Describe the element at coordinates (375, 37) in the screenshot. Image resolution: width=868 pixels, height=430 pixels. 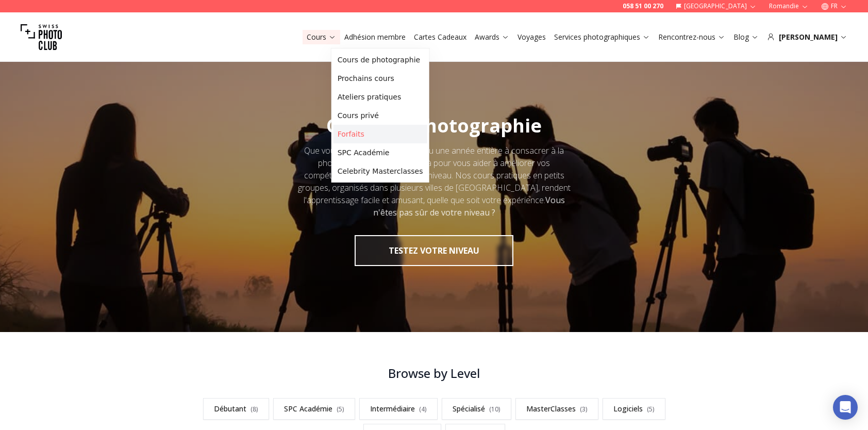
I see `a: Adhésion membre` at that location.